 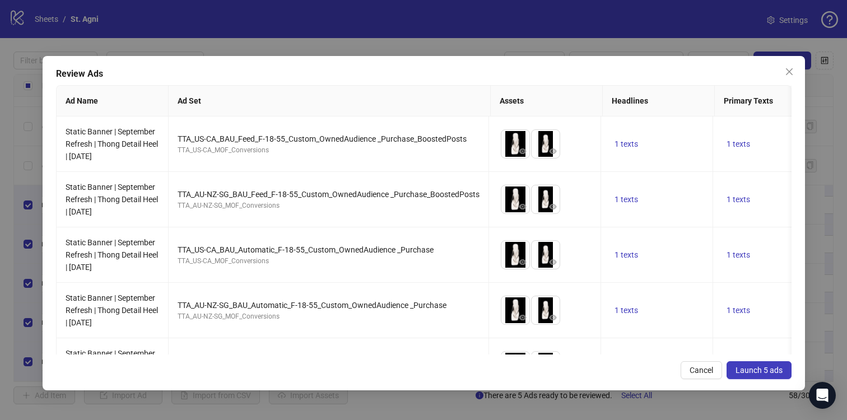 I want to click on button: Cancel, so click(x=701, y=370).